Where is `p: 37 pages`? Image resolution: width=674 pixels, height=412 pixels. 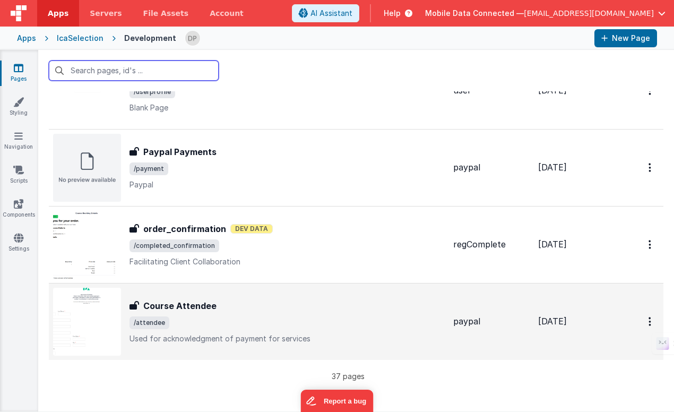 p: 37 pages is located at coordinates (348, 376).